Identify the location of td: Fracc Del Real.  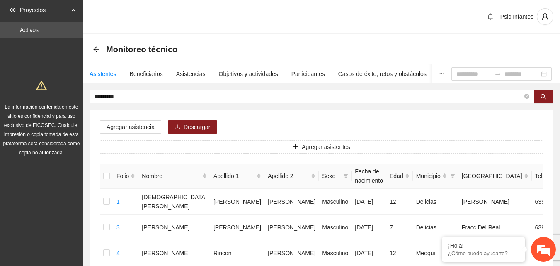
(495, 227).